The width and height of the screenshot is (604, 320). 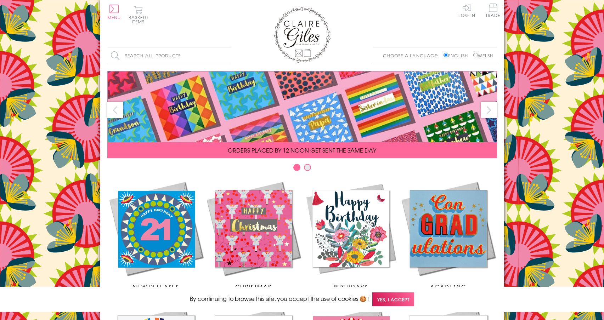 I want to click on label: Welsh, so click(x=483, y=56).